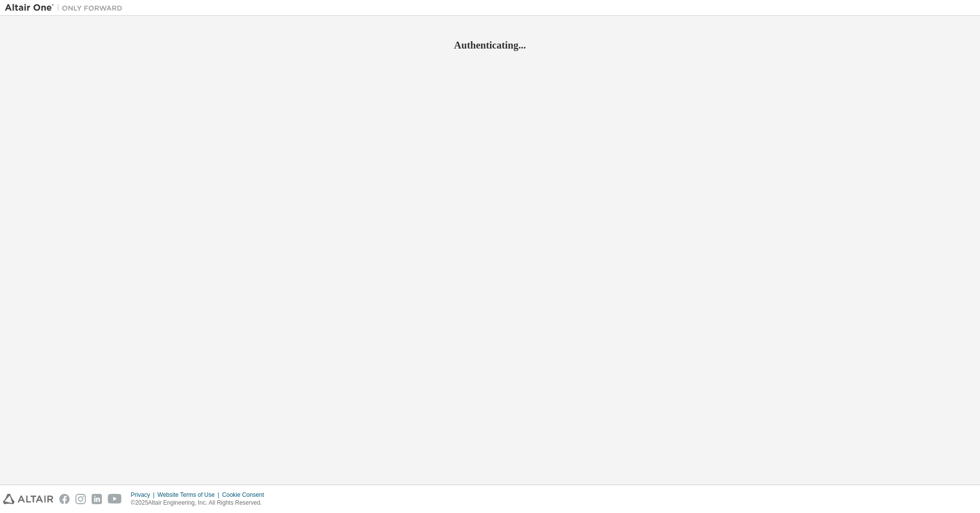 Image resolution: width=980 pixels, height=513 pixels. Describe the element at coordinates (80, 499) in the screenshot. I see `img: instagram.svg` at that location.